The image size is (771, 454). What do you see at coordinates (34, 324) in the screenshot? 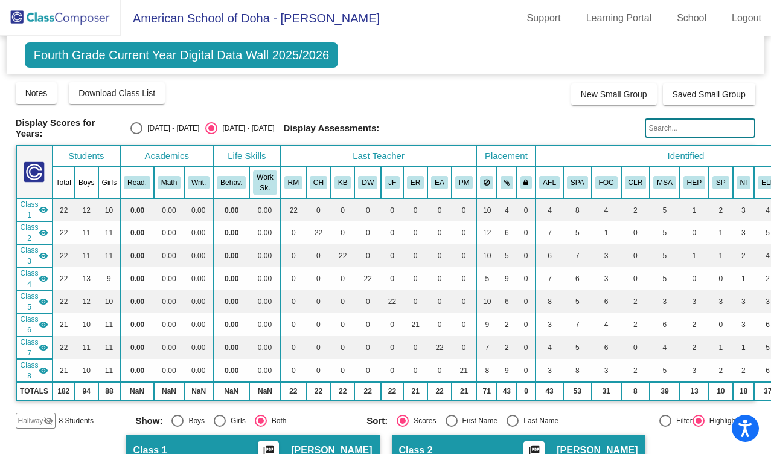
I see `td: Emily Ryan - No Class Name` at bounding box center [34, 324].